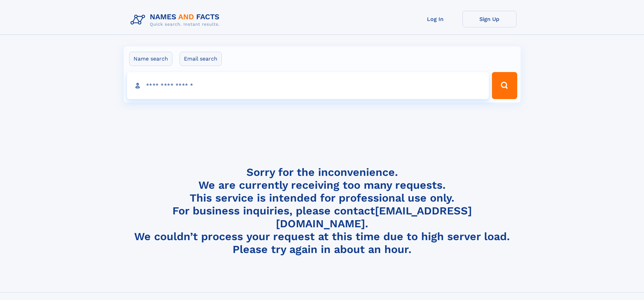 This screenshot has width=644, height=300. What do you see at coordinates (177, 20) in the screenshot?
I see `img: Logo Names and Facts` at bounding box center [177, 20].